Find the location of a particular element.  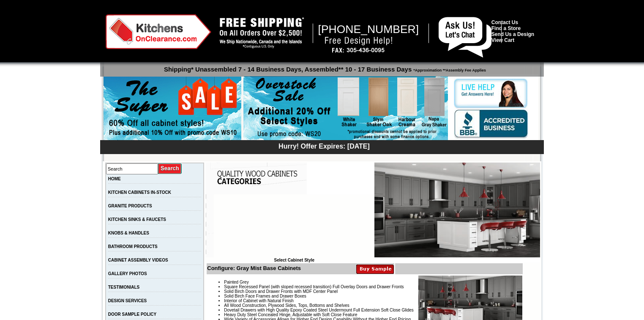

span: Dovetail Drawers with High Quality Epoxy Coated Steel Undermount Full Extension Soft Close Glides is located at coordinates (318, 310).